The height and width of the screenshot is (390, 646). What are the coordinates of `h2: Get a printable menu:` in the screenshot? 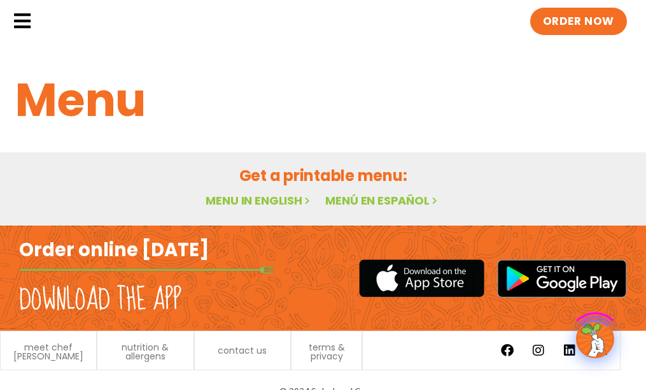 It's located at (323, 175).